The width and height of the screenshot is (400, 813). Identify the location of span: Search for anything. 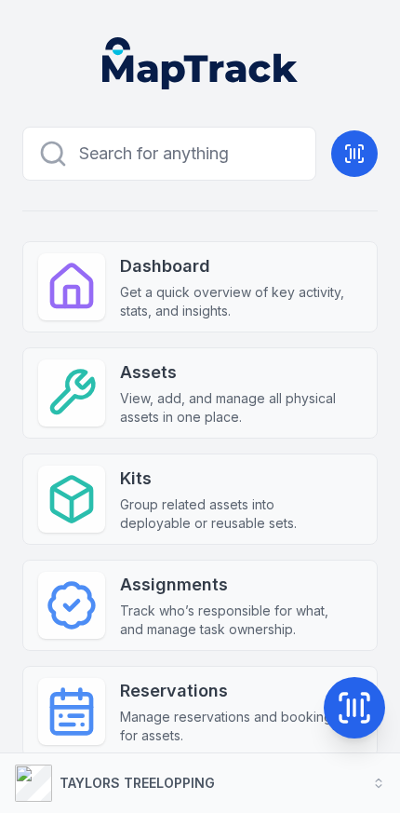
(154, 154).